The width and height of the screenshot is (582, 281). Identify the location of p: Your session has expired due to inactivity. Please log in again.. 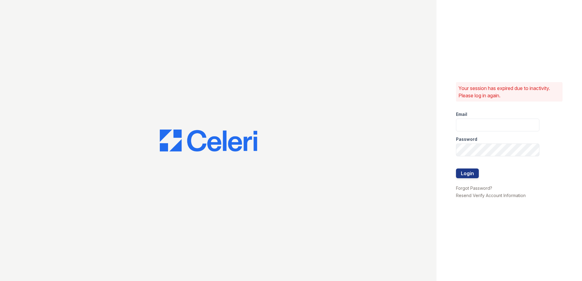
(509, 92).